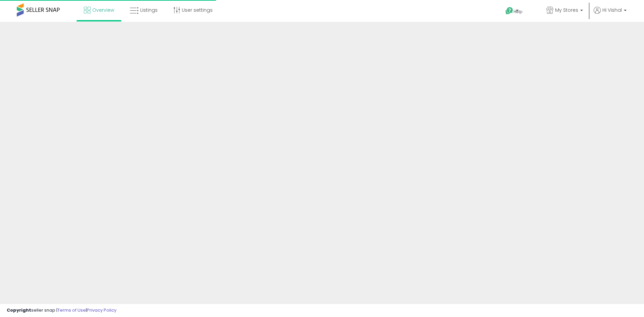 The height and width of the screenshot is (317, 644). What do you see at coordinates (567, 10) in the screenshot?
I see `span: My Stores` at bounding box center [567, 10].